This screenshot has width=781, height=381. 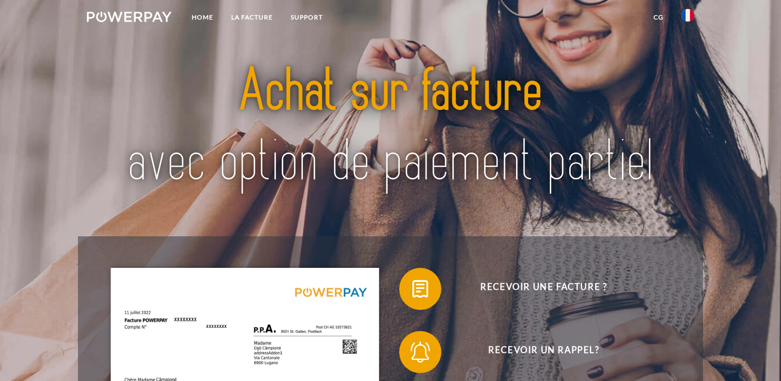 I want to click on a: Recevoir un rappel?, so click(x=536, y=352).